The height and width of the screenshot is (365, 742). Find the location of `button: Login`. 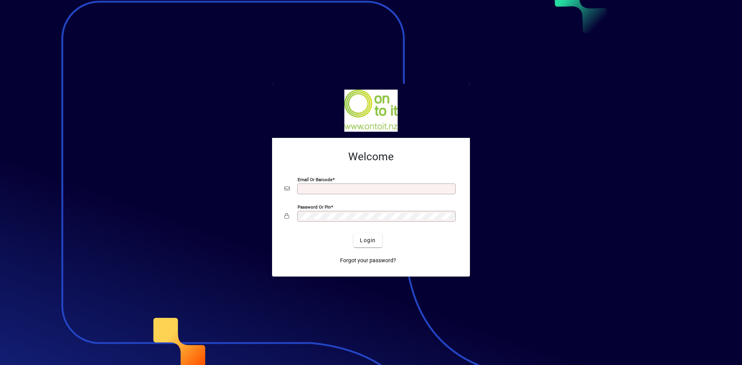

button: Login is located at coordinates (368, 240).